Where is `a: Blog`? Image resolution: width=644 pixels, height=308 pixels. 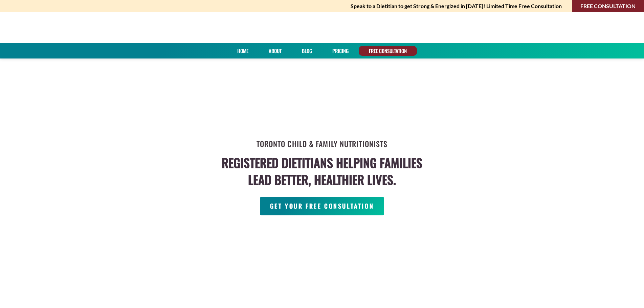 a: Blog is located at coordinates (307, 51).